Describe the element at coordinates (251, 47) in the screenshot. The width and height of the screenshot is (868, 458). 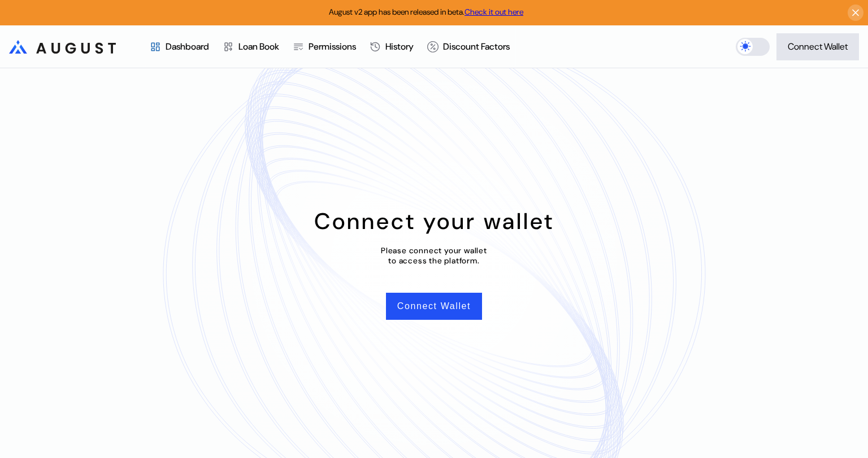
I see `a: Loan Book` at that location.